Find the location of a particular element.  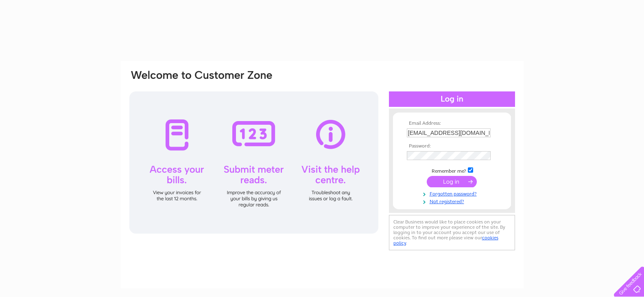

a: cookies policy is located at coordinates (446, 240).